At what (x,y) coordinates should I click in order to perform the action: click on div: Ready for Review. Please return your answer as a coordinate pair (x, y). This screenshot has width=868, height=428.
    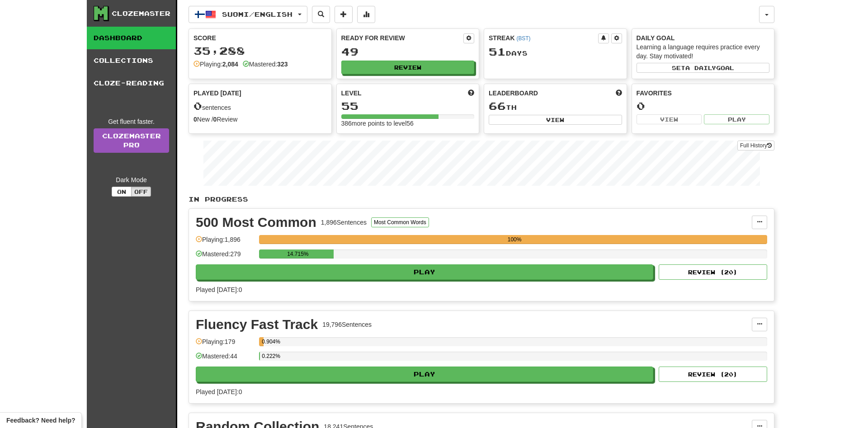
    Looking at the image, I should click on (402, 38).